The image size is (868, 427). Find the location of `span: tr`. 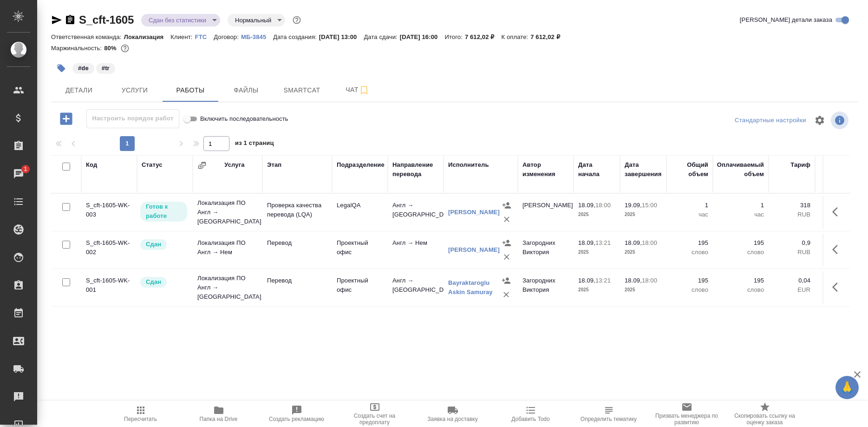

span: tr is located at coordinates (106, 68).